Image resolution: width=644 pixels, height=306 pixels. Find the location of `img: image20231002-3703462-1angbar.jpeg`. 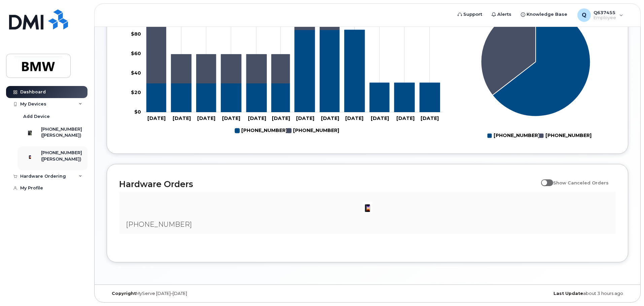

img: image20231002-3703462-1angbar.jpeg is located at coordinates (367, 208).